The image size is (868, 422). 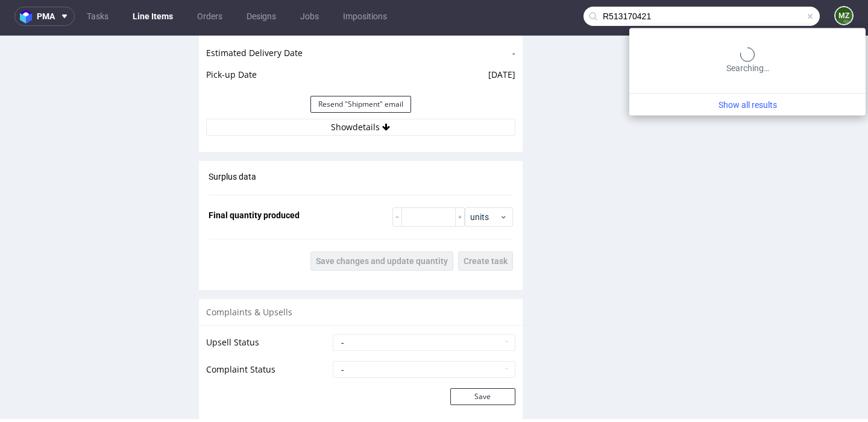 I want to click on a: Line Items, so click(x=152, y=16).